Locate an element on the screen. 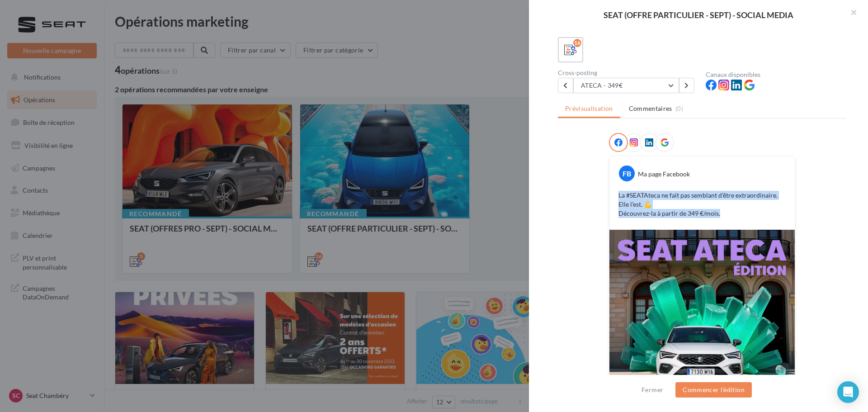 The image size is (868, 412). div: Cross-posting is located at coordinates (628, 73).